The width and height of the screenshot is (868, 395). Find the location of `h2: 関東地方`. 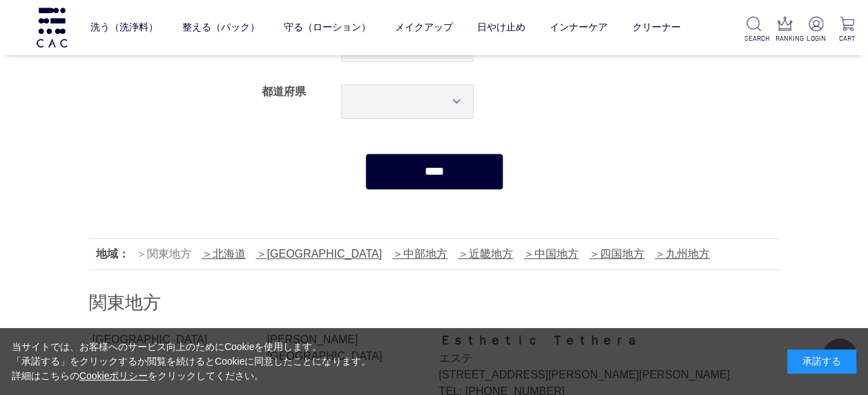

h2: 関東地方 is located at coordinates (434, 302).